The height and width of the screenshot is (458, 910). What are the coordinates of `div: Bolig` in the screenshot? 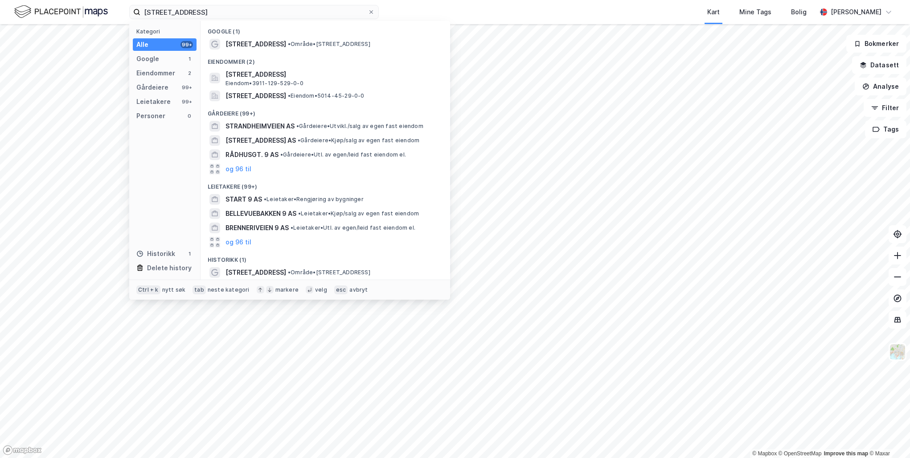 It's located at (799, 12).